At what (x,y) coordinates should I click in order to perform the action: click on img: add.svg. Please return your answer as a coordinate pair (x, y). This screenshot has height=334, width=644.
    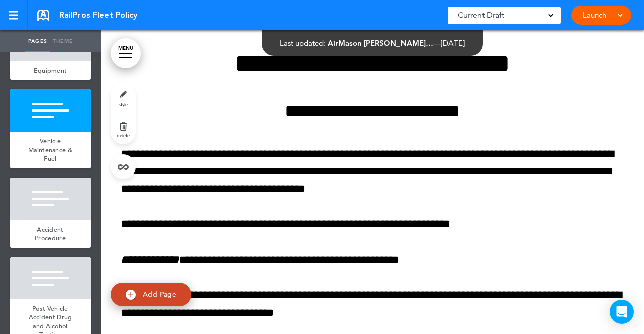
    Looking at the image, I should click on (131, 295).